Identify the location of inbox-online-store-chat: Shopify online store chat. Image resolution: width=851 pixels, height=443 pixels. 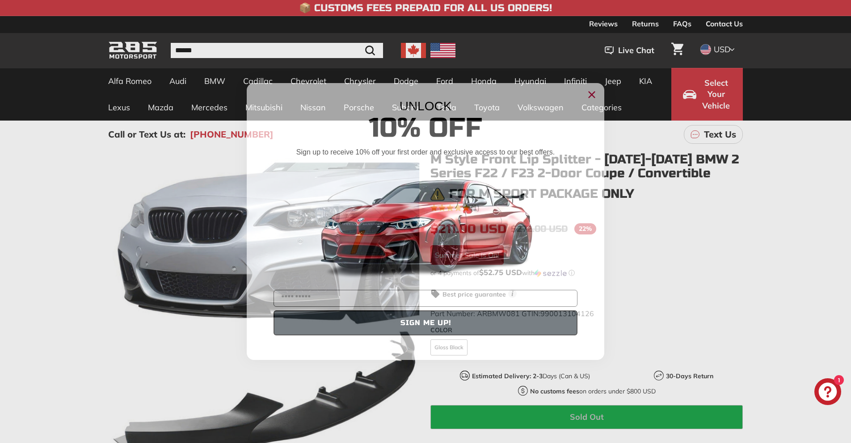
(828, 393).